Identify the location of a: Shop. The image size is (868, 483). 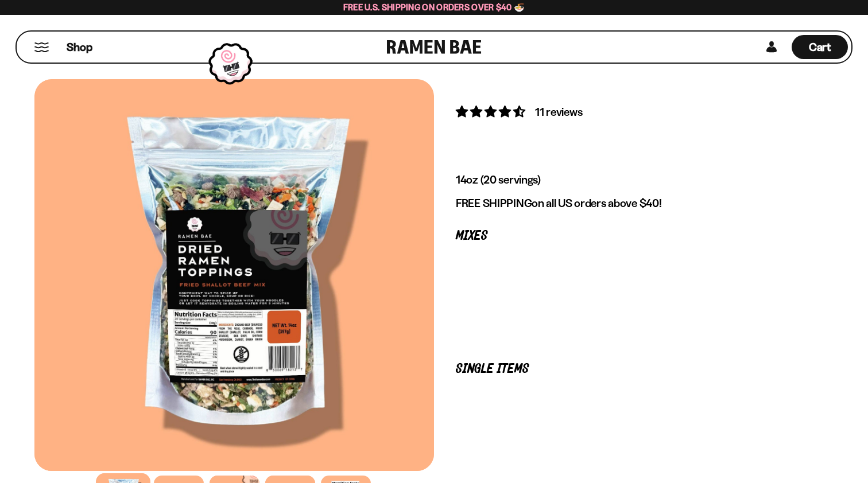
(79, 47).